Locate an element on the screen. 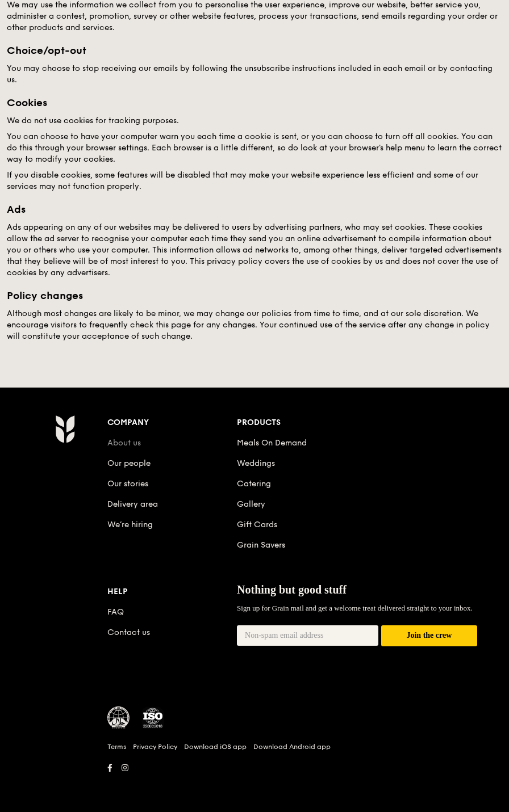 The width and height of the screenshot is (509, 812). h3: Cookies is located at coordinates (254, 103).